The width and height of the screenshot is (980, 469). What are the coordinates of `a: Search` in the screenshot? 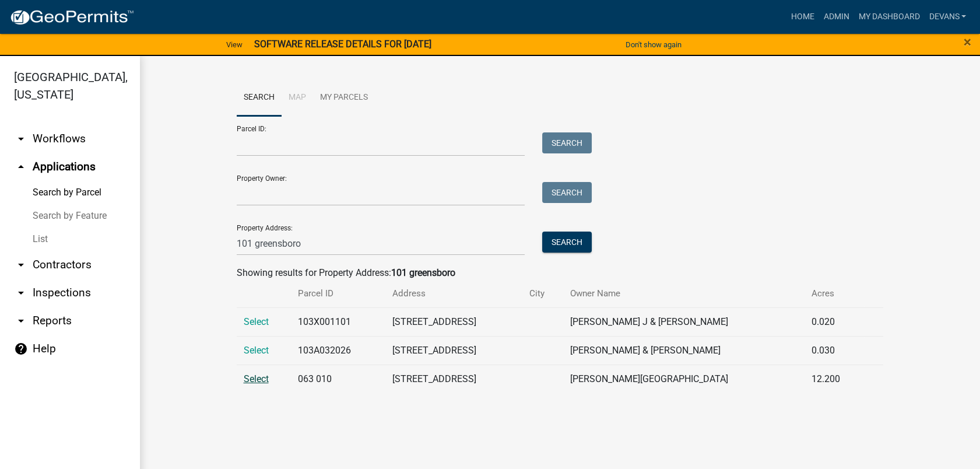 It's located at (259, 98).